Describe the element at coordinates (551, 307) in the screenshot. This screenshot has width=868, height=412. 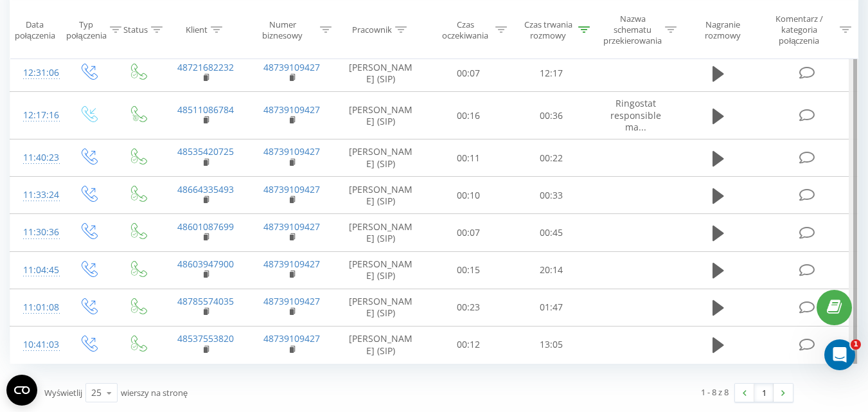
I see `td: 01:47` at that location.